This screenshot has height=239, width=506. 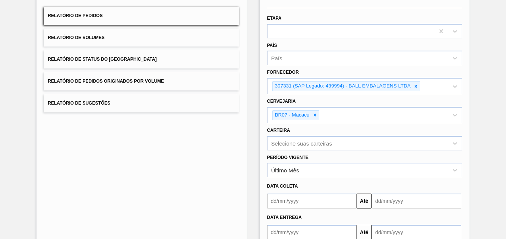 I want to click on div: País, so click(x=277, y=58).